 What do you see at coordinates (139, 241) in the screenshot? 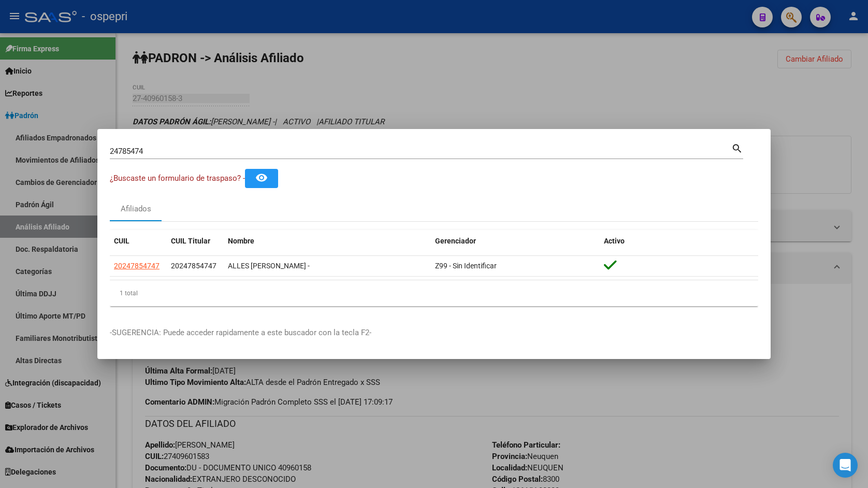
I see `datatable-header-cell: CUIL` at bounding box center [139, 241].